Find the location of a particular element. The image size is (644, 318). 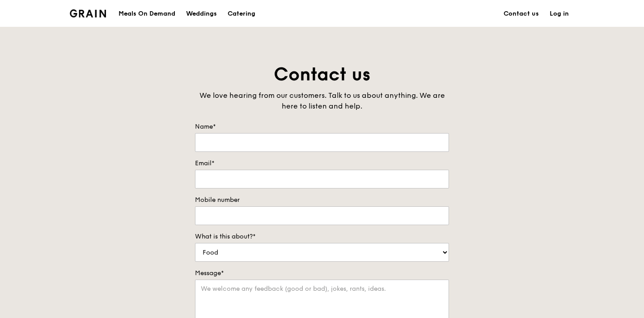

h1: Contact us is located at coordinates (322, 75).